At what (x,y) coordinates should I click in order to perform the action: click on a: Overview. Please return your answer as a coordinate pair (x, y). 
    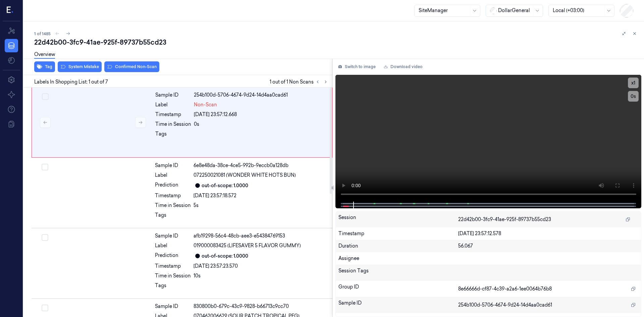
    Looking at the image, I should click on (44, 55).